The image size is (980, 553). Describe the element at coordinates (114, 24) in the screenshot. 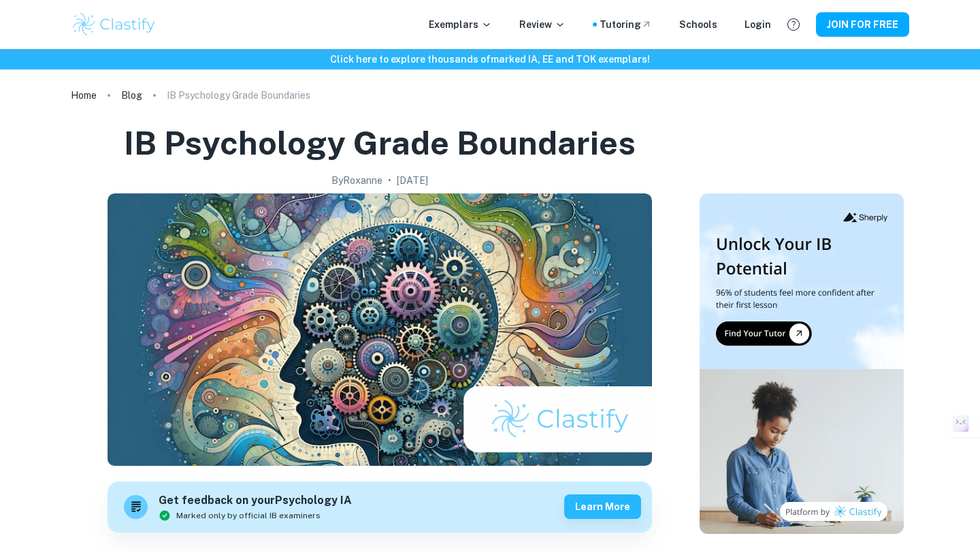

I see `img: Clastify logo` at that location.